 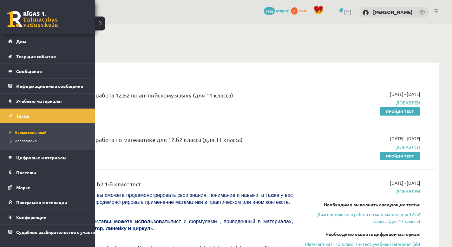 What do you see at coordinates (23, 116) in the screenshot?
I see `font: Тесты` at bounding box center [23, 116].